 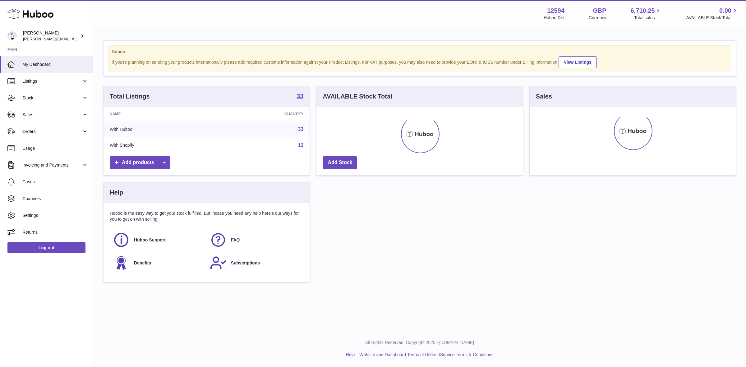 What do you see at coordinates (643, 11) in the screenshot?
I see `span: 6,710.25` at bounding box center [643, 11].